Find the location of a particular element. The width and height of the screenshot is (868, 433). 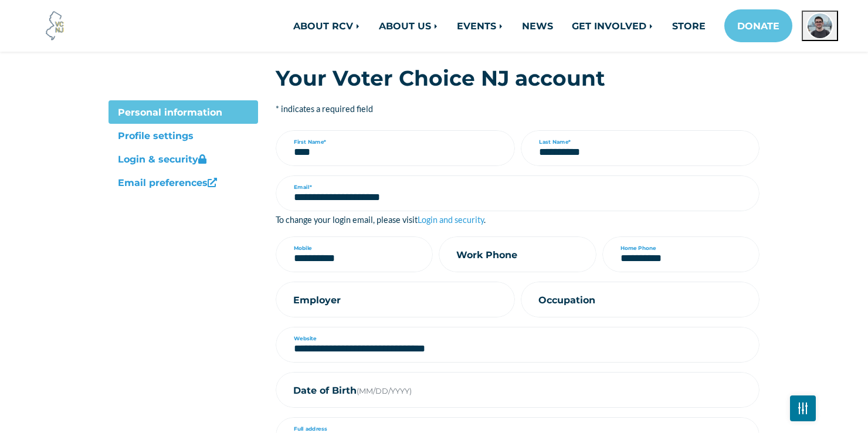

a: ABOUT RCV is located at coordinates (327, 26).